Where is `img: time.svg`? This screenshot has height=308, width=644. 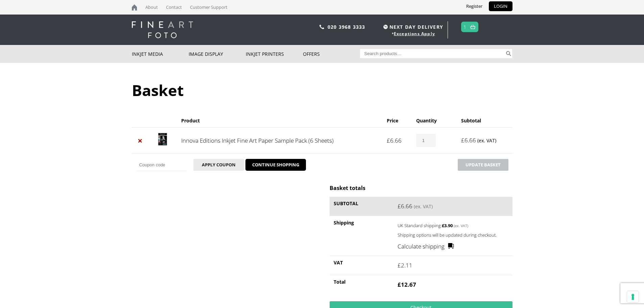 img: time.svg is located at coordinates (385, 27).